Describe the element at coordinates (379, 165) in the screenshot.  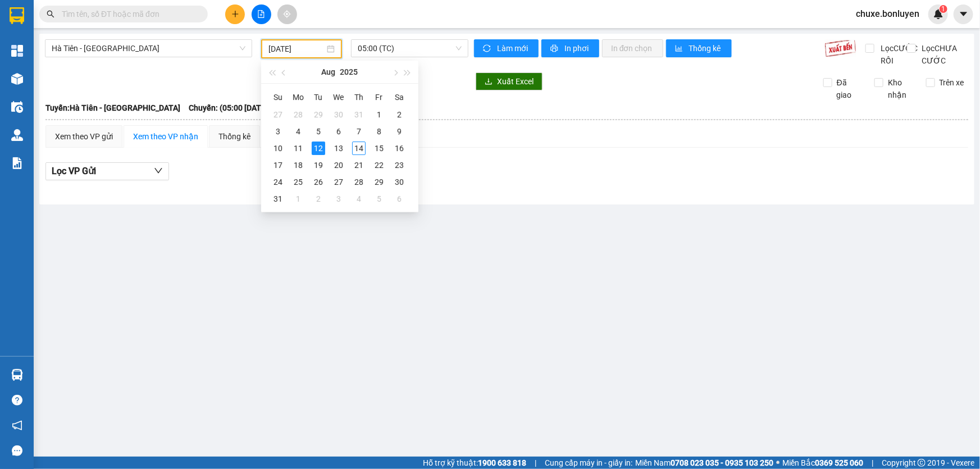
I see `div: 22` at that location.